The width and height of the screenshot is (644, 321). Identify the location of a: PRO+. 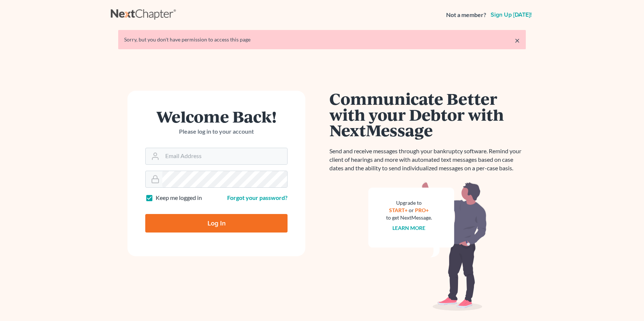
(422, 210).